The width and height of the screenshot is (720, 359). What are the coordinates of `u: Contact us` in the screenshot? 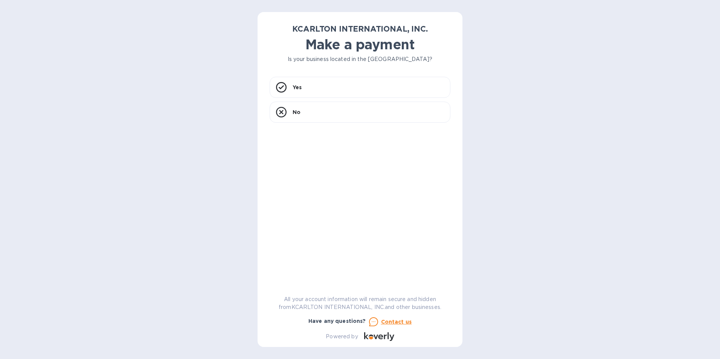 It's located at (396, 322).